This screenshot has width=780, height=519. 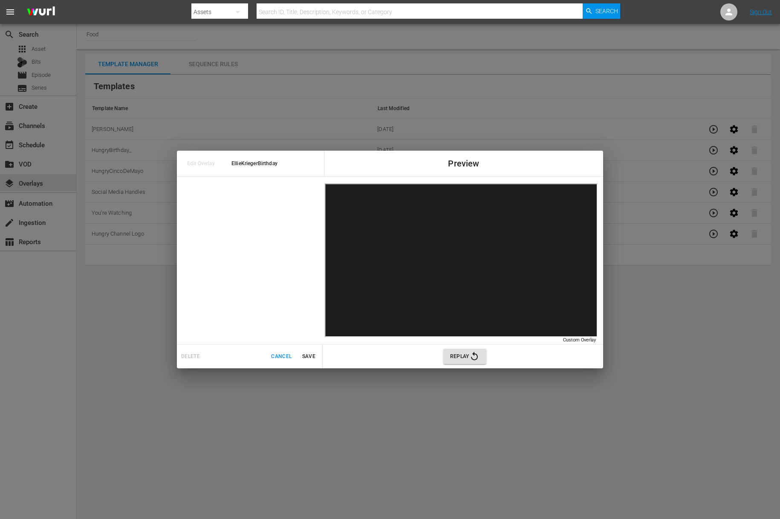 What do you see at coordinates (464, 163) in the screenshot?
I see `span: Preview` at bounding box center [464, 163].